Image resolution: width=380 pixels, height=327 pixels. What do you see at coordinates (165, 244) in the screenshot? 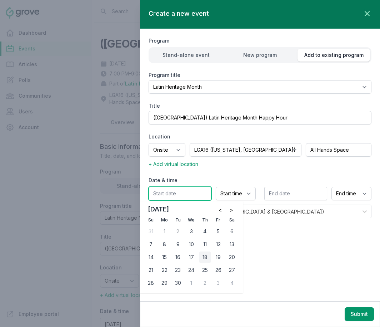
I see `div: Choose Monday, September 8th, 2025` at bounding box center [165, 244].